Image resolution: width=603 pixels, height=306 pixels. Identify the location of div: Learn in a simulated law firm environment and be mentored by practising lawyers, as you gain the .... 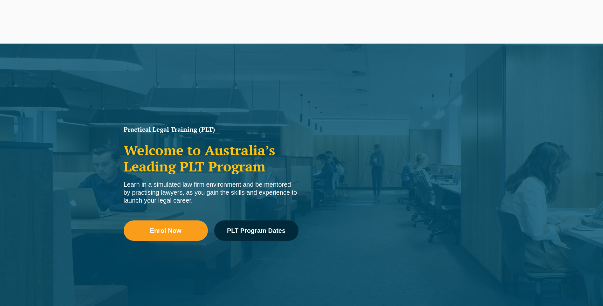
(211, 192).